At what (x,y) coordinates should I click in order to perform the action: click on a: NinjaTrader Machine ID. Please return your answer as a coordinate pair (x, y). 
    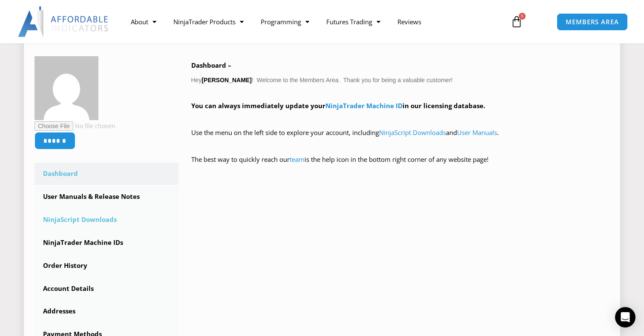
    Looking at the image, I should click on (364, 106).